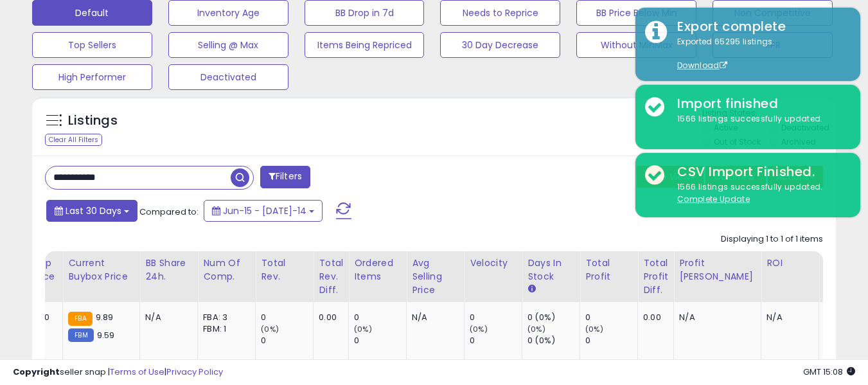 Image resolution: width=868 pixels, height=385 pixels. What do you see at coordinates (228, 45) in the screenshot?
I see `button: Selling @ Max` at bounding box center [228, 45].